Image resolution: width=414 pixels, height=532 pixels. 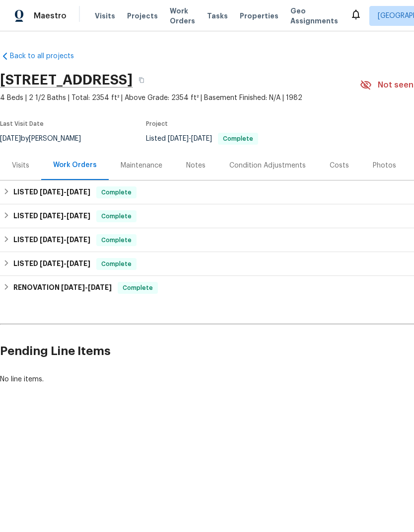 What do you see at coordinates (182, 16) in the screenshot?
I see `span: Work Orders` at bounding box center [182, 16].